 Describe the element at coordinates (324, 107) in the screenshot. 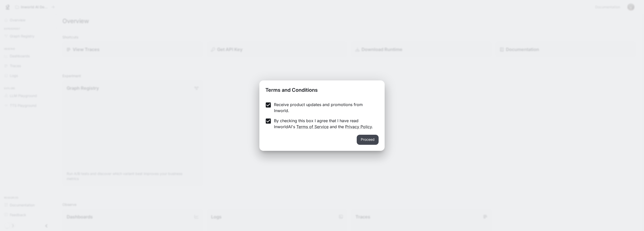

I see `p: Receive product updates and promotions from Inworld.` at that location.